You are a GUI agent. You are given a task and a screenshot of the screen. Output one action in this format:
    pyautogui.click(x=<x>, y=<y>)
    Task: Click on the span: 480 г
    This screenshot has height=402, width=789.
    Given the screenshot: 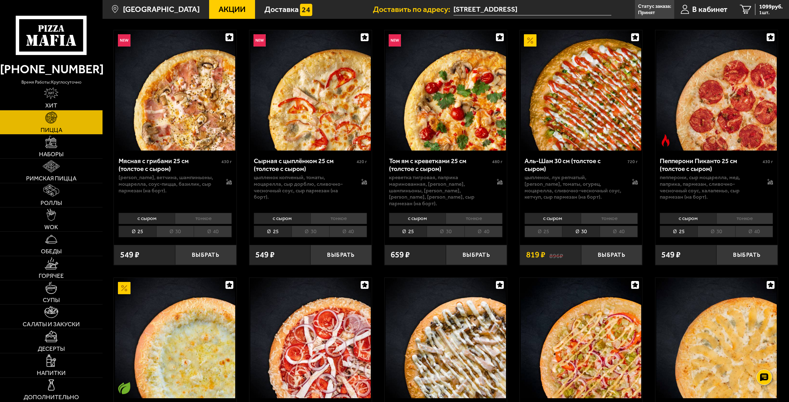 What is the action you would take?
    pyautogui.click(x=497, y=162)
    